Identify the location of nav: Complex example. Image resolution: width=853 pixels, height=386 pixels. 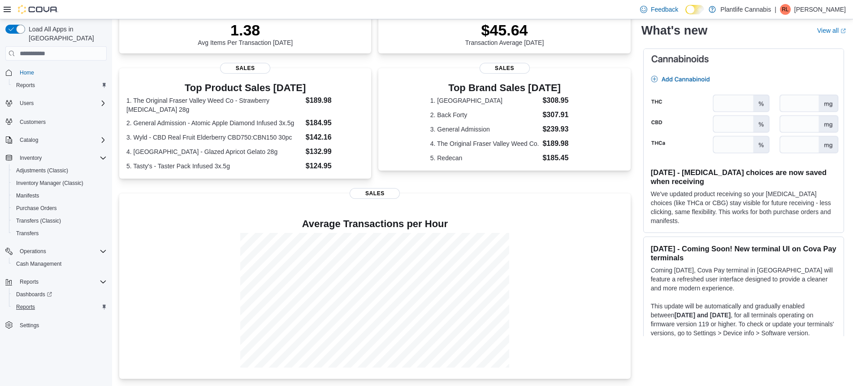
(56, 208).